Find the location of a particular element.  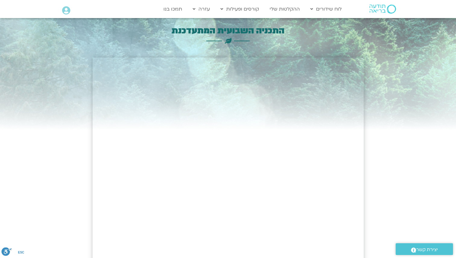

a: ההקלטות שלי is located at coordinates (284, 9).